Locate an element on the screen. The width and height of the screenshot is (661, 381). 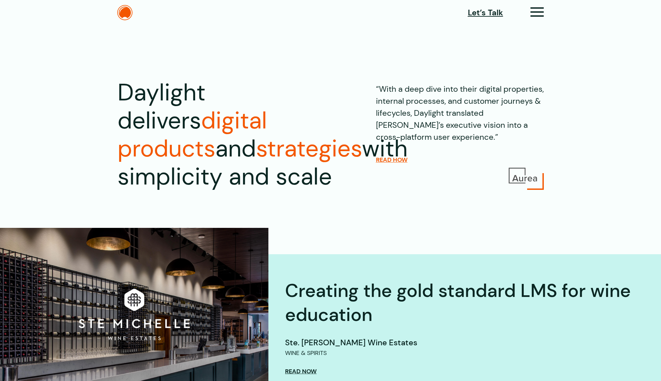
a: Read Now is located at coordinates (301, 371).